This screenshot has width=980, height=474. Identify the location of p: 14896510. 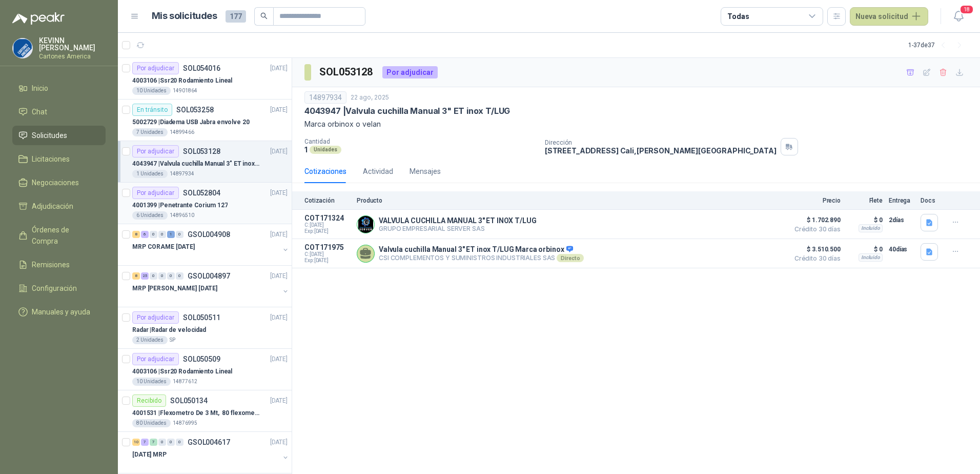
(182, 215).